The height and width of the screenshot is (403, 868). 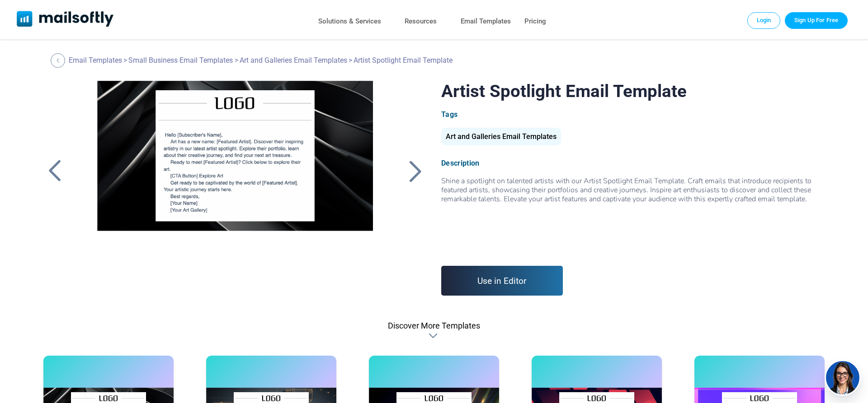 I want to click on h1: Artist Spotlight Email Template, so click(x=633, y=91).